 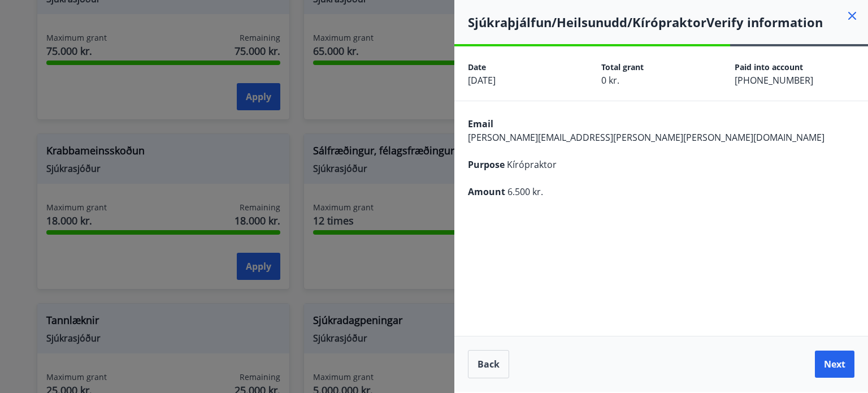 What do you see at coordinates (768, 66) in the screenshot?
I see `span: Paid into account` at bounding box center [768, 66].